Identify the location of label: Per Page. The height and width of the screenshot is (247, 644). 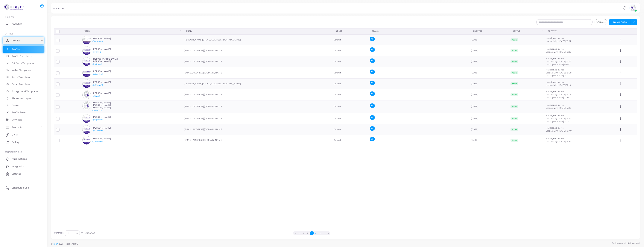
(59, 233).